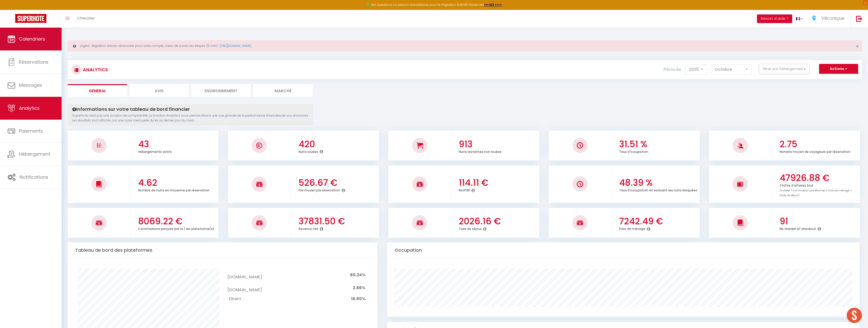 Image resolution: width=868 pixels, height=328 pixels. I want to click on p: Nuits louées, so click(308, 151).